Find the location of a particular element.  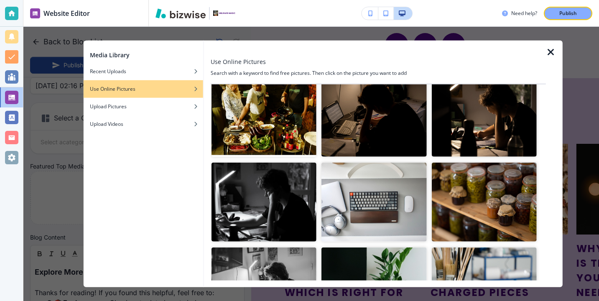

h3: Use Online Pictures is located at coordinates (238, 61).